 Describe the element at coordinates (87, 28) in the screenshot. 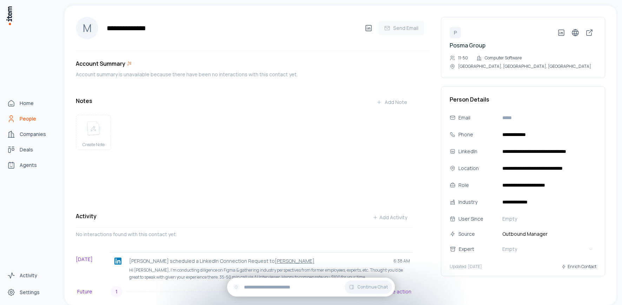

I see `div: M` at that location.